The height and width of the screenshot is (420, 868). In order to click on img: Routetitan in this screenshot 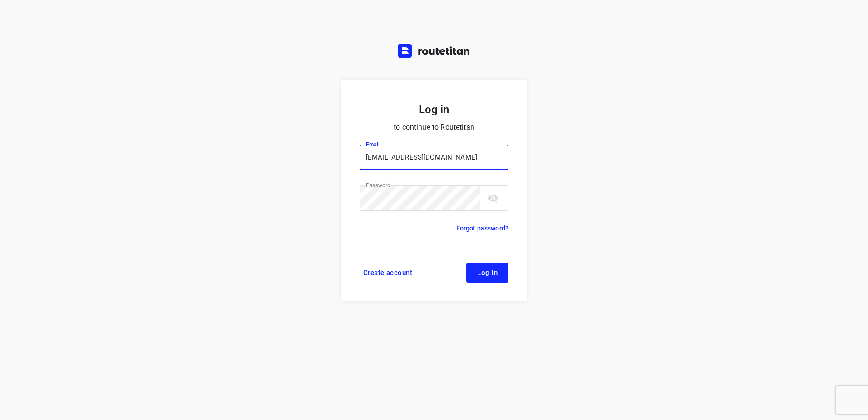, I will do `click(434, 51)`.